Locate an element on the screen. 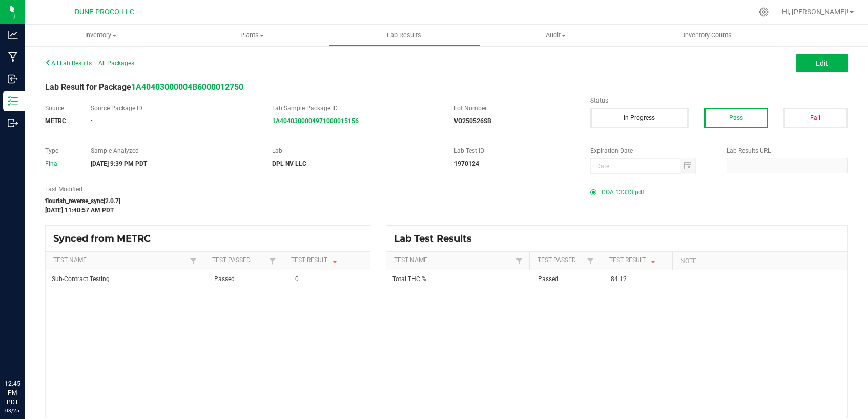 This screenshot has width=868, height=419. label: Lab Sample Package ID is located at coordinates (355, 109).